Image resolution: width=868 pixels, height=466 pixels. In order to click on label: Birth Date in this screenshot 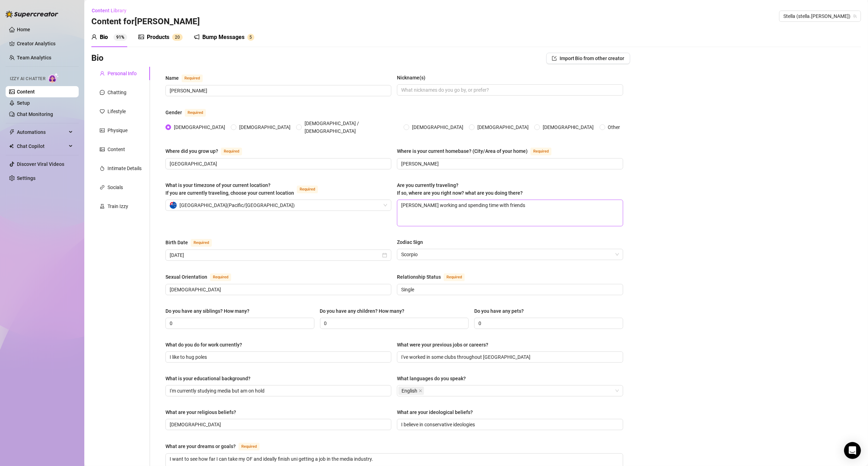, I will do `click(192, 242)`.